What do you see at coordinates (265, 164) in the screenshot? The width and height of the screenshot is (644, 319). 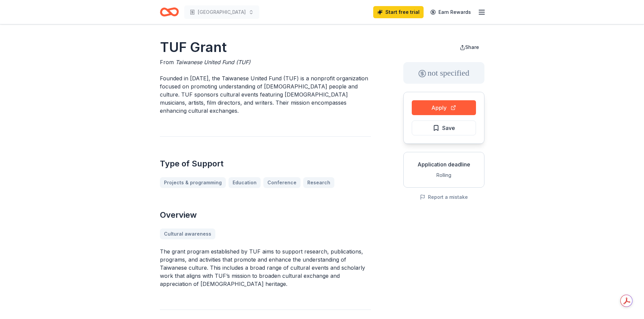 I see `h2: Type of Support` at bounding box center [265, 164].